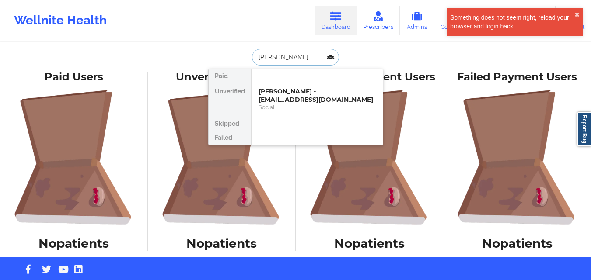 This screenshot has height=280, width=591. What do you see at coordinates (230, 124) in the screenshot?
I see `div: Skipped` at bounding box center [230, 124].